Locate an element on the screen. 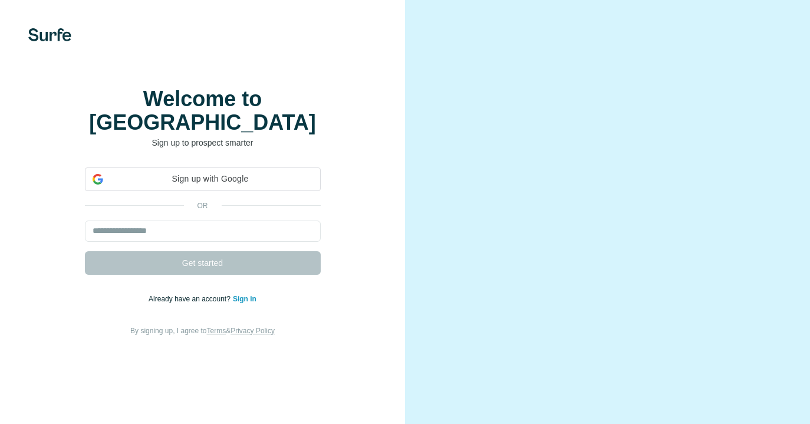 This screenshot has width=810, height=424. span: Already have an account? is located at coordinates (190, 299).